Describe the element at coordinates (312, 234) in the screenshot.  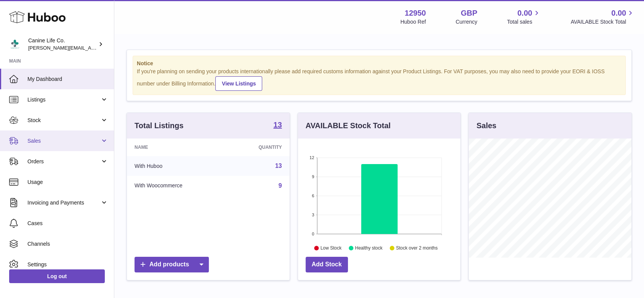
I see `text: 0` at that location.